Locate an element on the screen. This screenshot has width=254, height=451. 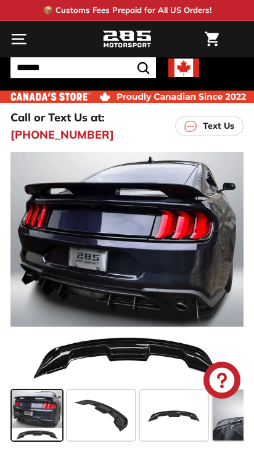
input: Search is located at coordinates (83, 68).